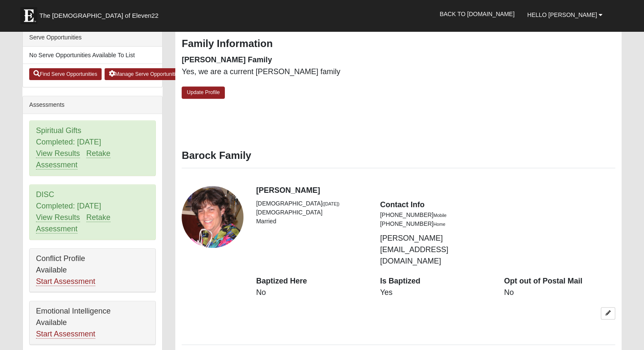 Image resolution: width=644 pixels, height=350 pixels. I want to click on small: Home, so click(439, 224).